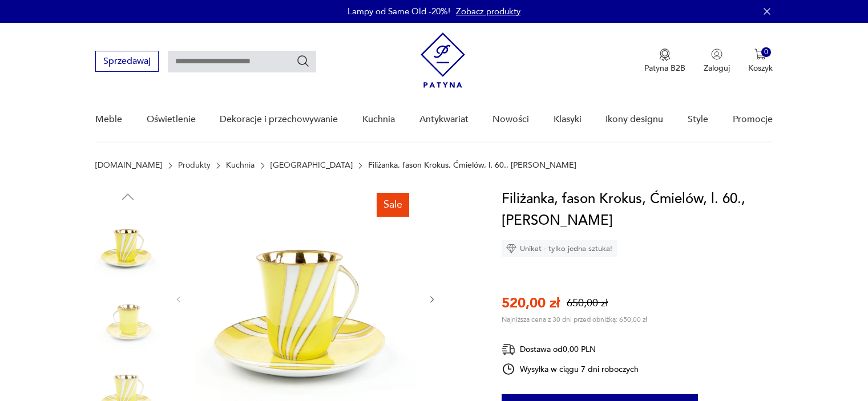  I want to click on a: Promocje, so click(753, 119).